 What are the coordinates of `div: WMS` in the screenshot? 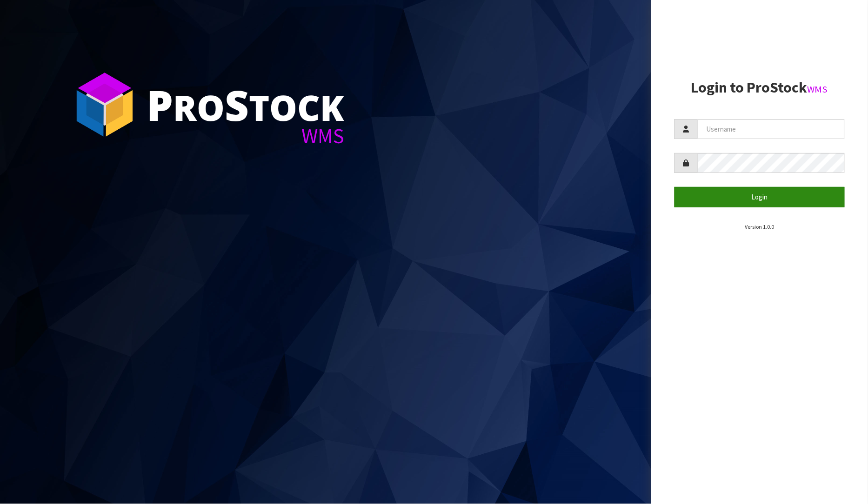 It's located at (245, 136).